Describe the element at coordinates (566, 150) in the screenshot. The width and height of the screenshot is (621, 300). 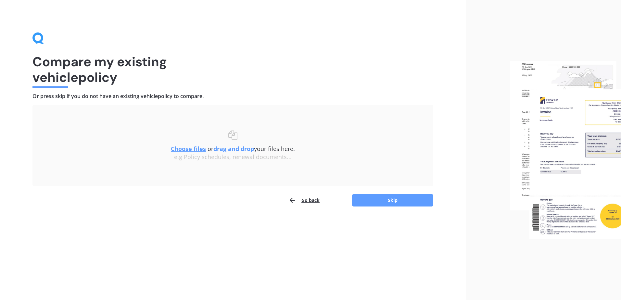
I see `img: files.webp` at that location.